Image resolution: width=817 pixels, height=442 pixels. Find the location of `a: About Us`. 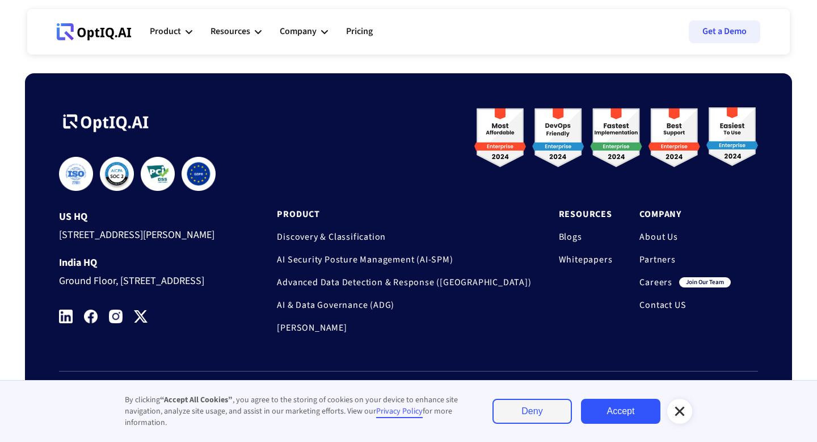

a: About Us is located at coordinates (685, 237).